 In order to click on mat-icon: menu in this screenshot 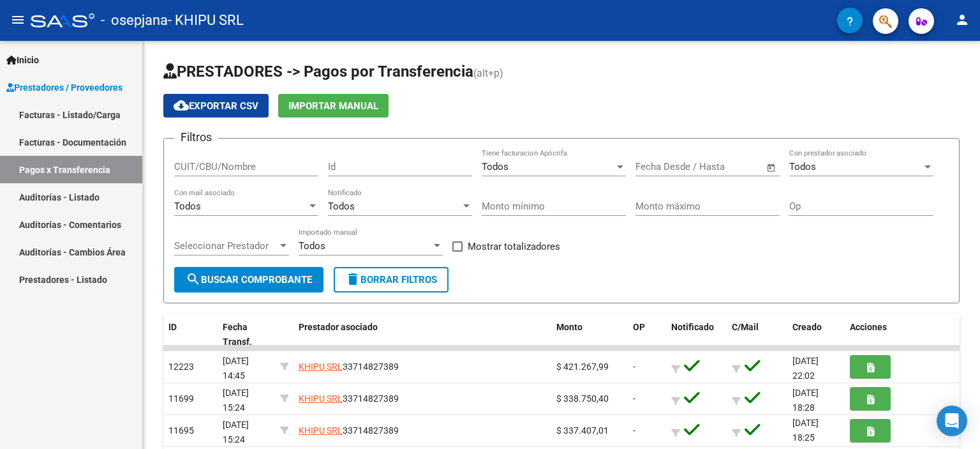, I will do `click(18, 20)`.